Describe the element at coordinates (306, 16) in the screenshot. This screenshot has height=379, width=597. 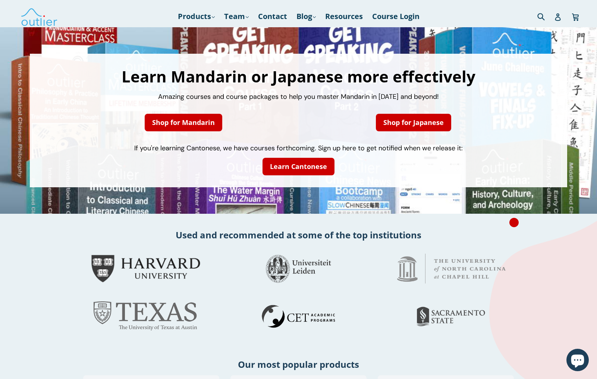
I see `a: Blog` at that location.